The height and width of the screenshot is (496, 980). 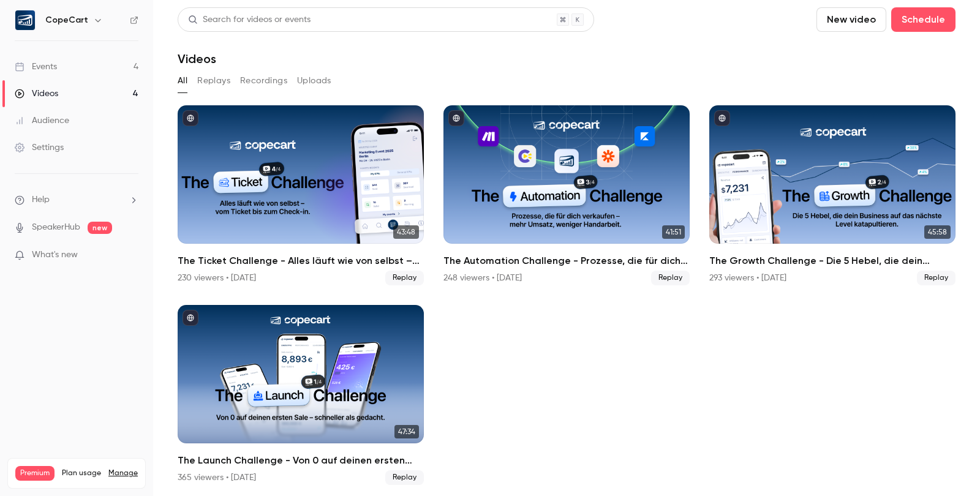 What do you see at coordinates (301, 461) in the screenshot?
I see `h2: The Launch Challenge - Von 0 auf deinen ersten Sale – schneller als gedacht` at bounding box center [301, 461].